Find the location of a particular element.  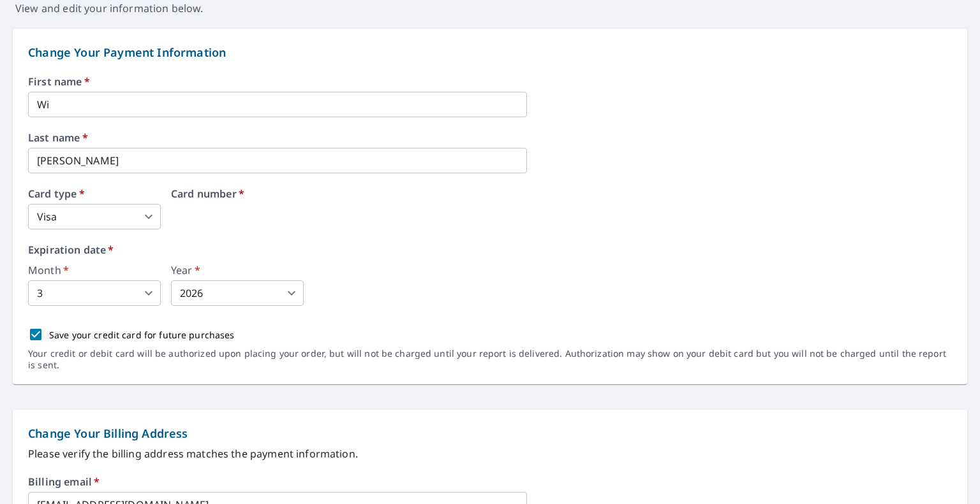

div: Visa is located at coordinates (94, 216).